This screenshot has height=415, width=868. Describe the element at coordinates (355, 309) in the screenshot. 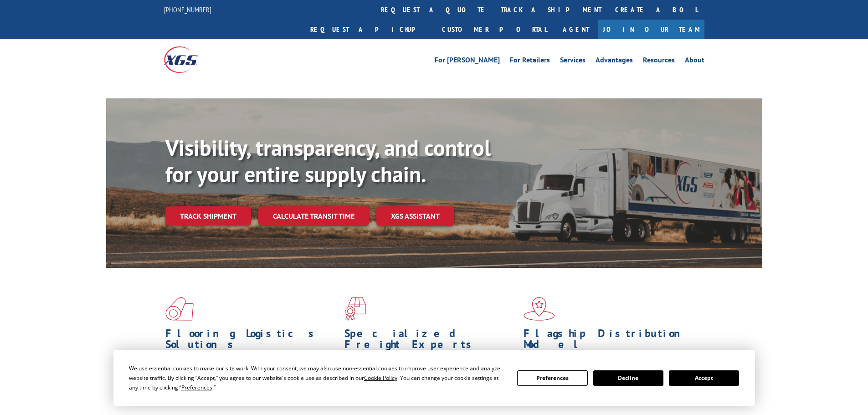

I see `img: xgs-icon-focused-on-flooring-red` at that location.